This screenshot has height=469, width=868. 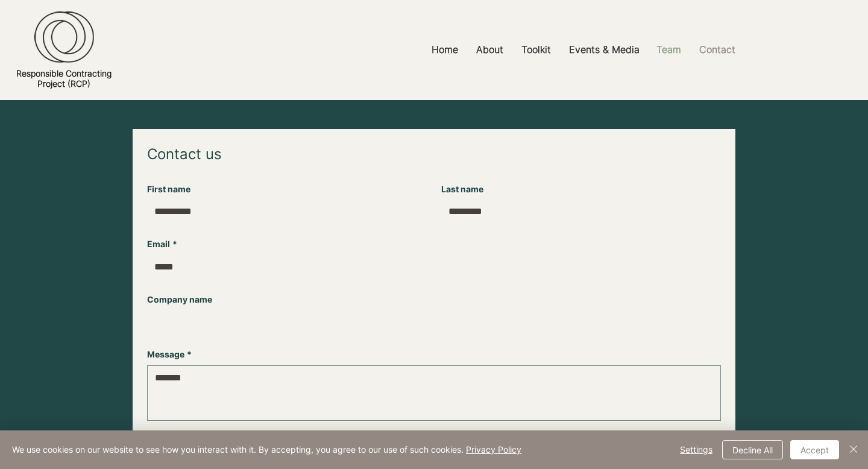 What do you see at coordinates (696, 450) in the screenshot?
I see `span: Settings` at bounding box center [696, 450].